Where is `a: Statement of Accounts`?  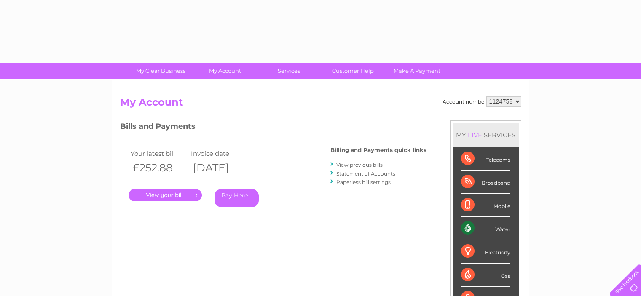
a: Statement of Accounts is located at coordinates (366, 174).